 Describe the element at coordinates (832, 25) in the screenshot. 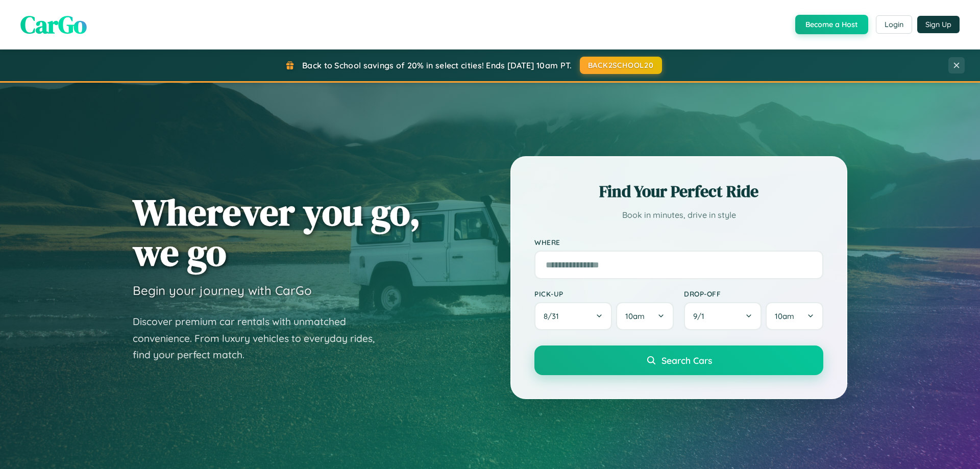

I see `button: Become a Host` at that location.